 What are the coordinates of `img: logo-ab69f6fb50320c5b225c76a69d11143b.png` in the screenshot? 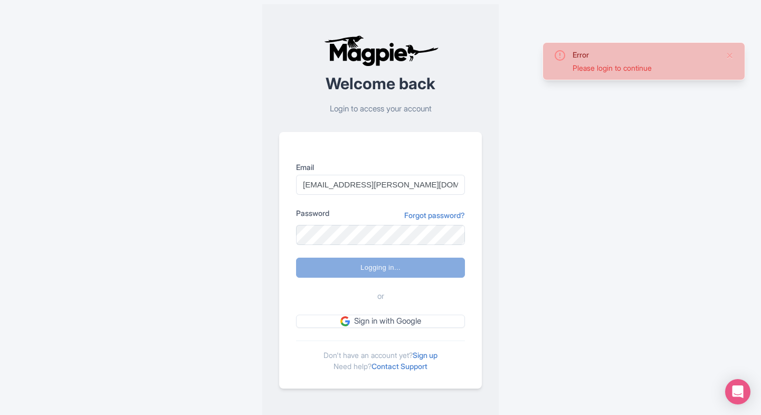 It's located at (380, 51).